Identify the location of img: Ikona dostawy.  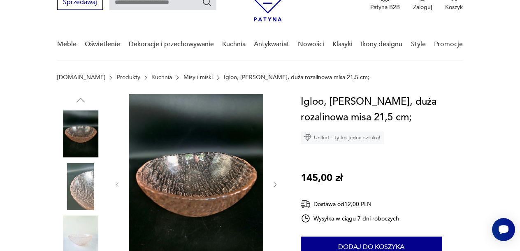
(306, 204).